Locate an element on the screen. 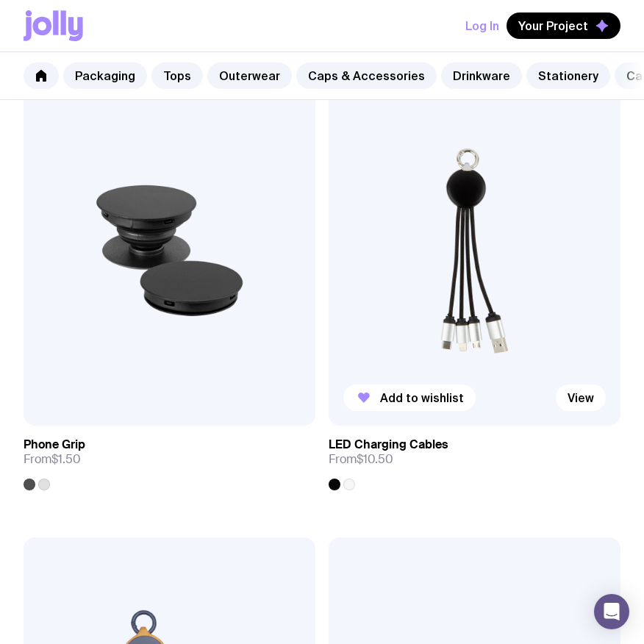  a: Drinkware is located at coordinates (482, 76).